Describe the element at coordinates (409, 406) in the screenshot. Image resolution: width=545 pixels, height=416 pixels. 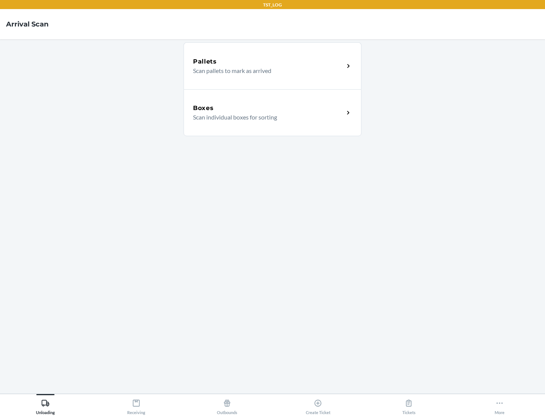
I see `div: Tickets` at that location.